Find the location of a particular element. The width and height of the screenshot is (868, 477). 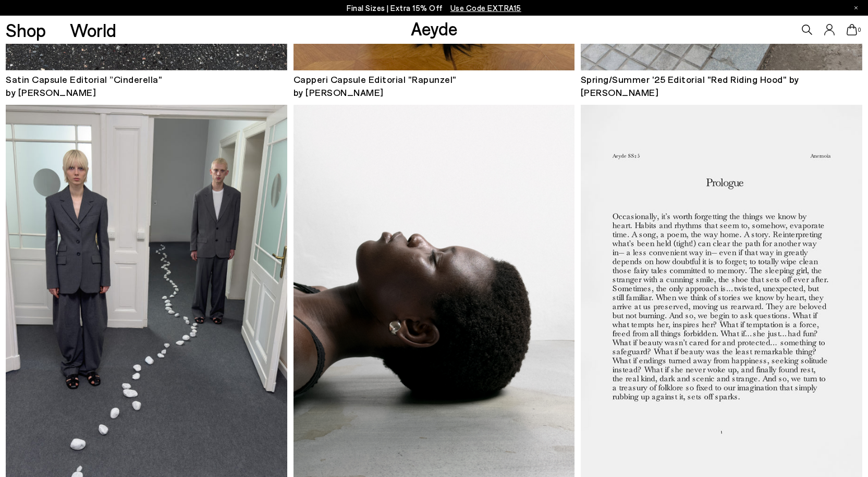

a: World is located at coordinates (93, 30).